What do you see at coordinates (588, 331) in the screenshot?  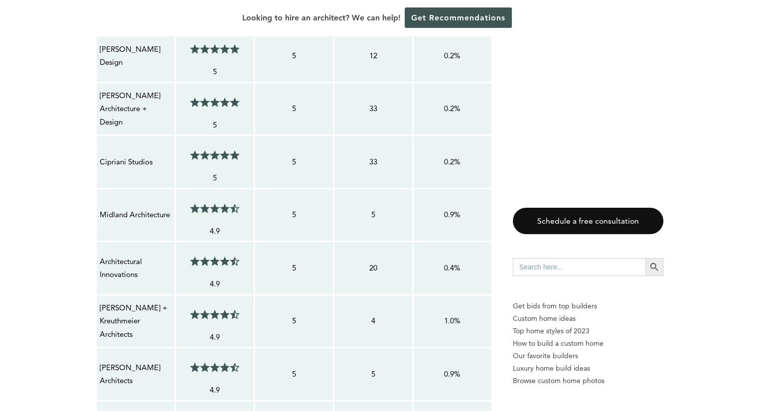 I see `a: Top home styles of 2023` at bounding box center [588, 331].